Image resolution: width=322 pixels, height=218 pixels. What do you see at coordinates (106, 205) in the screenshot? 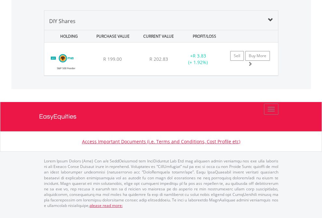
I see `a: please read more:` at bounding box center [106, 205].